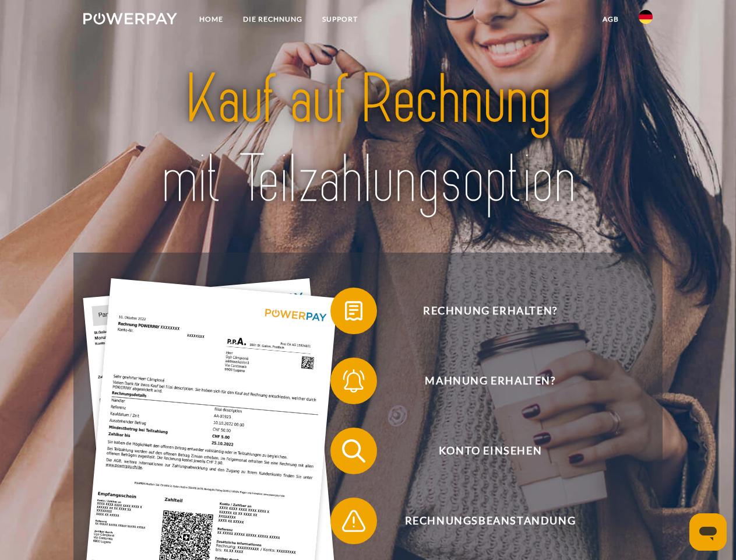 The height and width of the screenshot is (560, 736). Describe the element at coordinates (130, 19) in the screenshot. I see `img: logo-powerpay-white.svg` at that location.